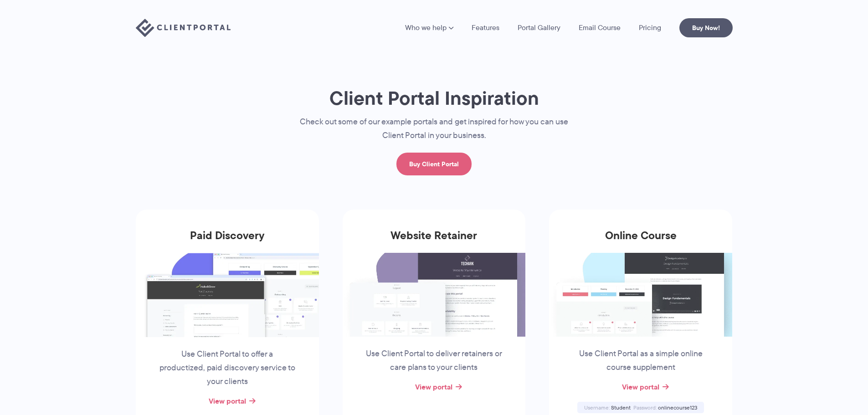 The width and height of the screenshot is (868, 415). Describe the element at coordinates (644, 407) in the screenshot. I see `span: Password` at that location.